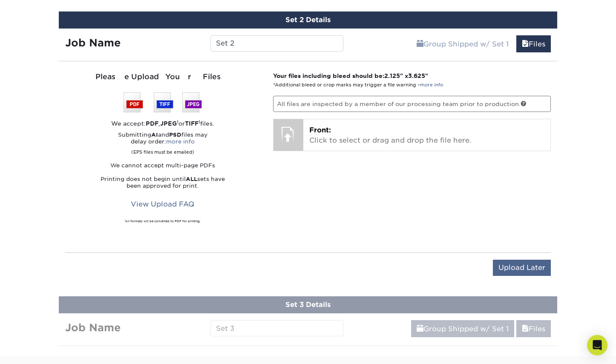  I want to click on input: Upload Later, so click(522, 268).